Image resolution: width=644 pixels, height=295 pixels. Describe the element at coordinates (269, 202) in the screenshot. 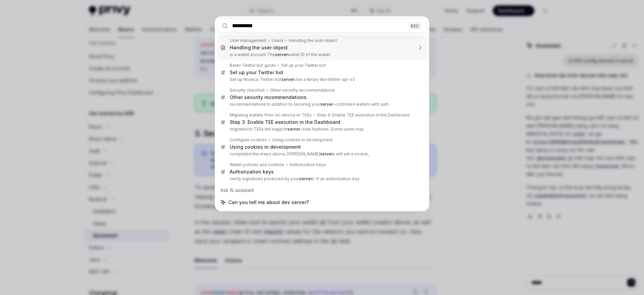

I see `span: Can you tell me about dev server?` at that location.